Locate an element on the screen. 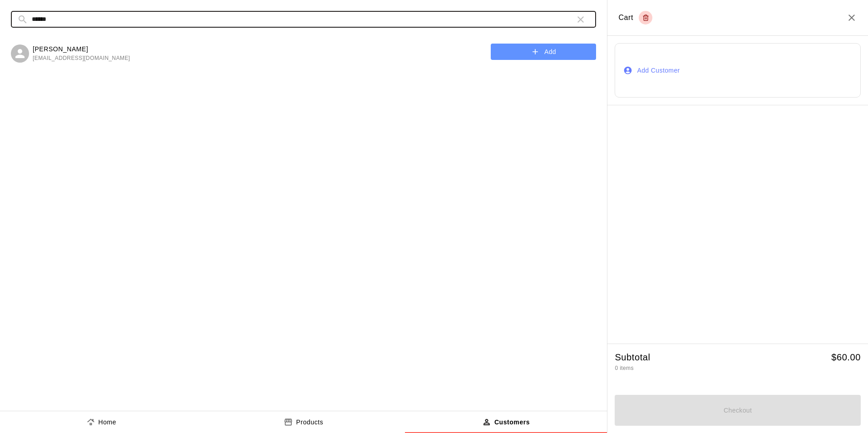  button: Close is located at coordinates (851, 17).